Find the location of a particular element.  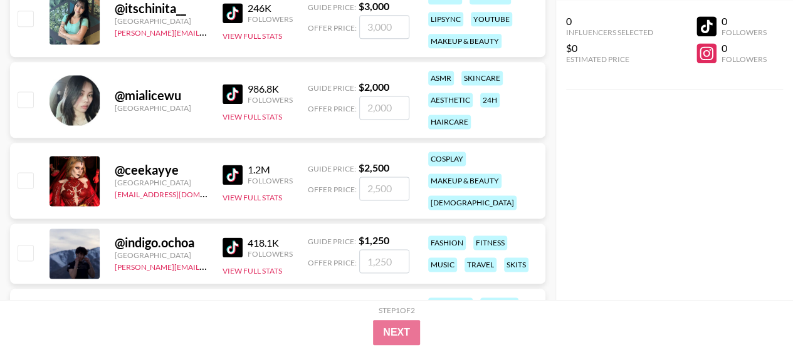

div: asmr is located at coordinates (441, 78).